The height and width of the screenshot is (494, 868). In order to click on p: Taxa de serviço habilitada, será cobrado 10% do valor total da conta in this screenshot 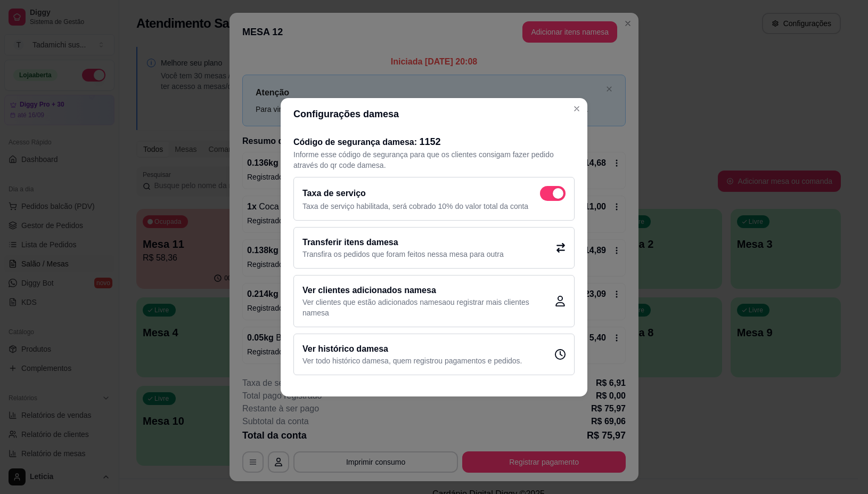, I will do `click(434, 206)`.